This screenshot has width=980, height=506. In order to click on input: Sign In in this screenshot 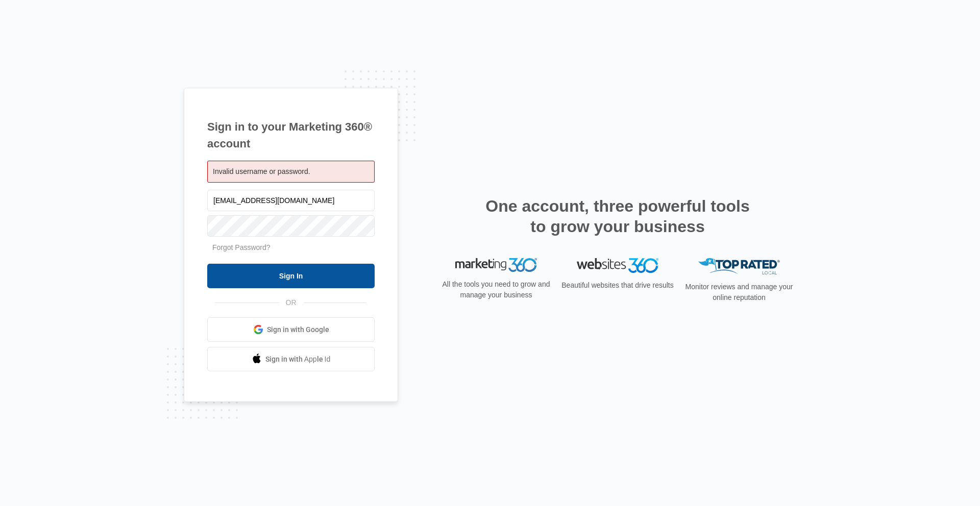, I will do `click(291, 276)`.